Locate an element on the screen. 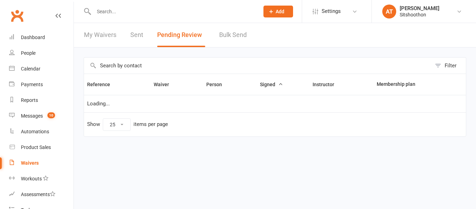 The width and height of the screenshot is (476, 209). button: Instructor is located at coordinates (327, 84).